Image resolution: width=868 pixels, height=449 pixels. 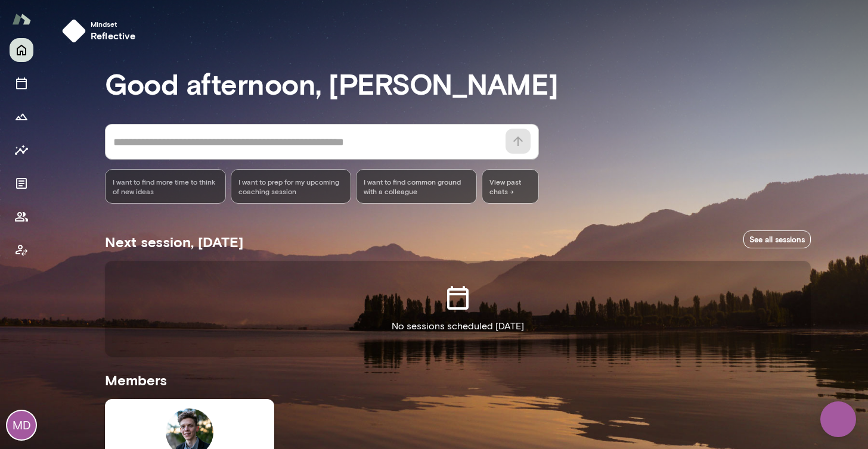 What do you see at coordinates (21, 250) in the screenshot?
I see `button: Client app` at bounding box center [21, 250].